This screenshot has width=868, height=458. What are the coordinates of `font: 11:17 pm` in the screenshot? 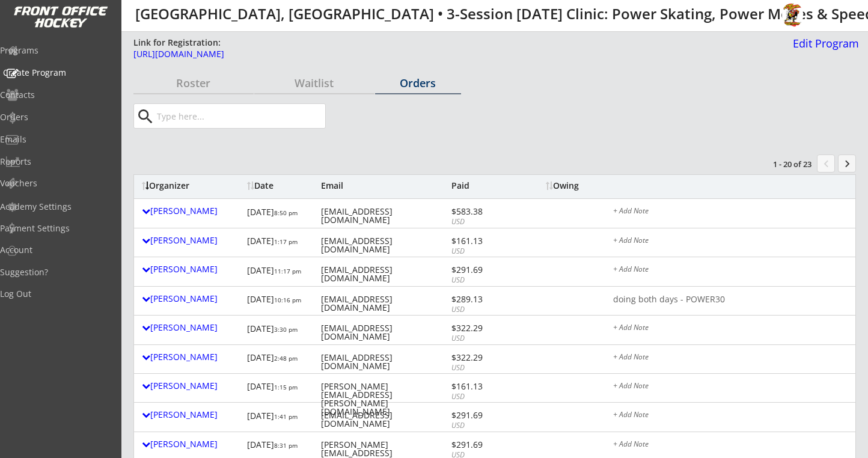 It's located at (287, 271).